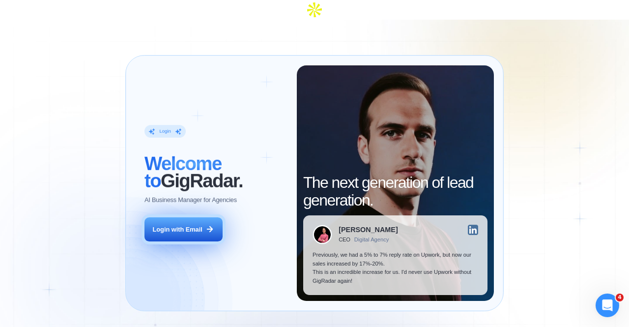  Describe the element at coordinates (216, 172) in the screenshot. I see `h2: ‍ GigRadar.` at that location.